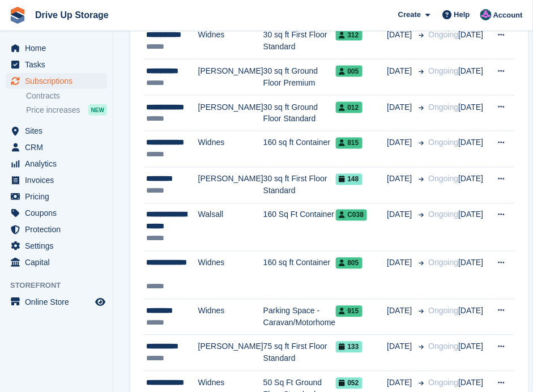 The image size is (533, 392). Describe the element at coordinates (59, 302) in the screenshot. I see `span: Online Store` at that location.